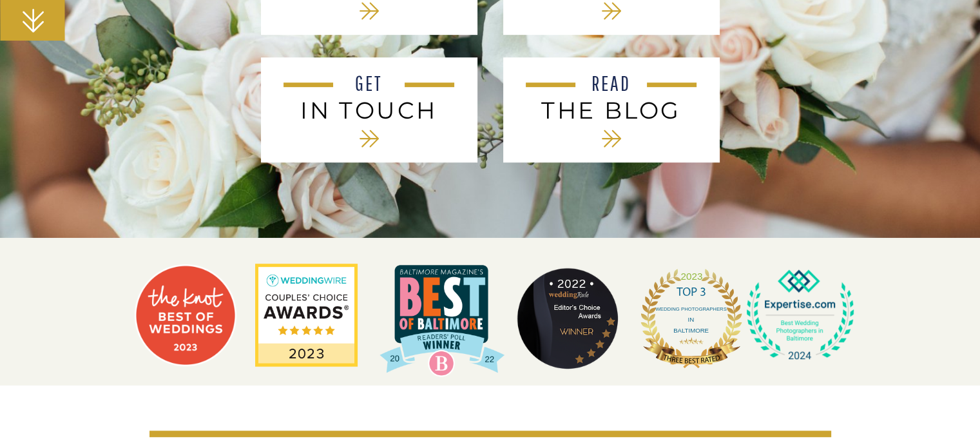 The height and width of the screenshot is (448, 980). What do you see at coordinates (611, 84) in the screenshot?
I see `a: READ` at bounding box center [611, 84].